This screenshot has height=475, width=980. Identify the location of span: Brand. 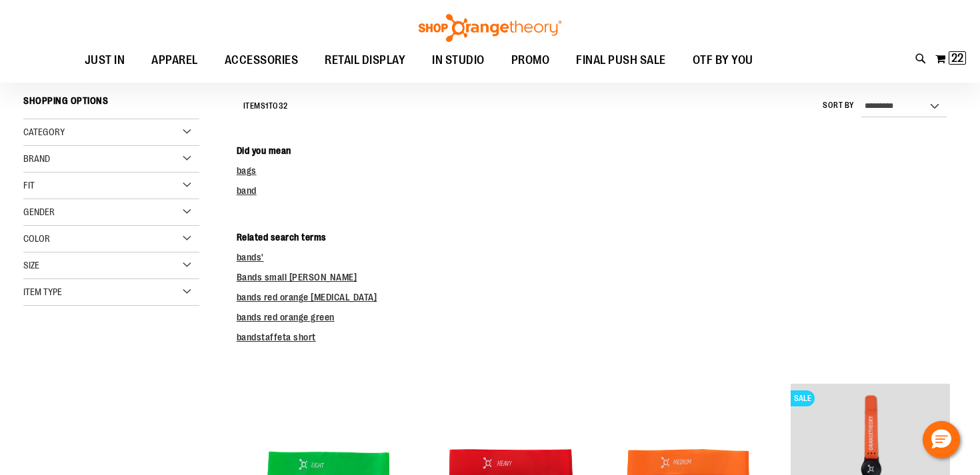
(37, 159).